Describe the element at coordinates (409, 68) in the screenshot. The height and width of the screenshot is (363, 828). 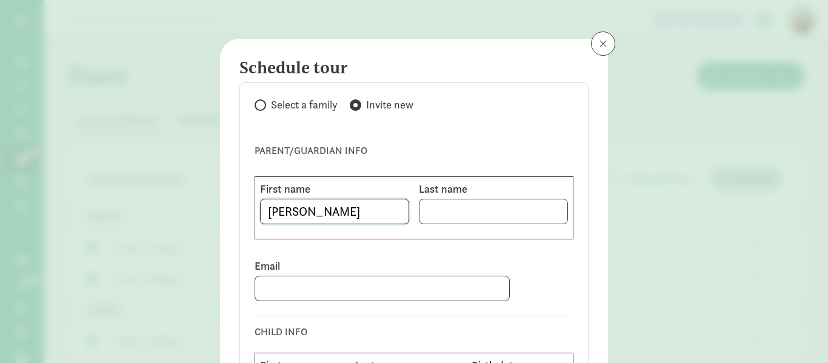
I see `h4: Schedule tour` at that location.